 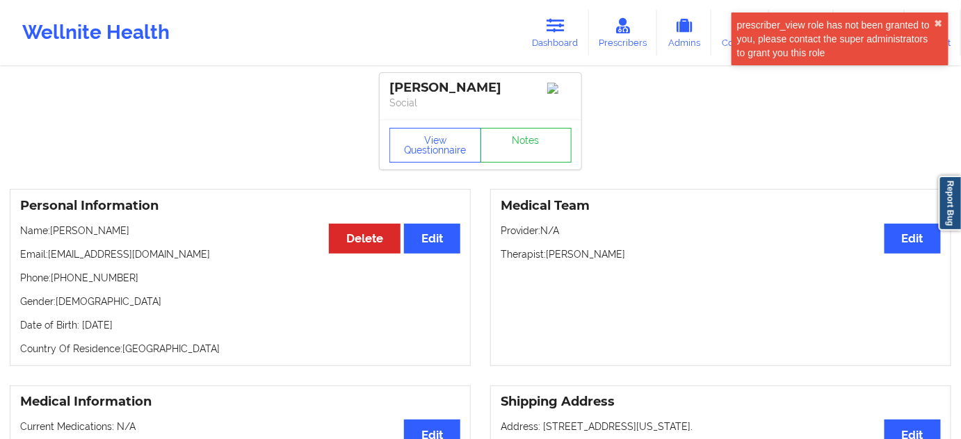 I want to click on h3: Medical Team, so click(x=720, y=206).